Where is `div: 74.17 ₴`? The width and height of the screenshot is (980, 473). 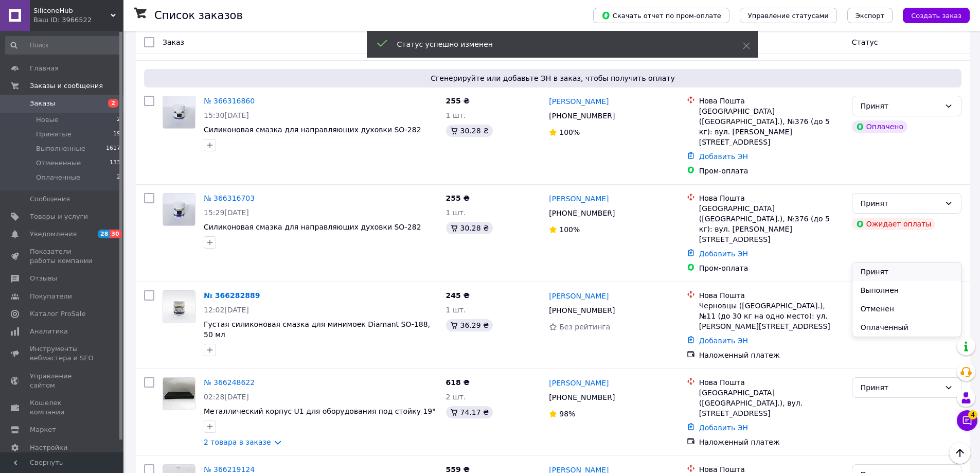
div: 74.17 ₴ is located at coordinates (469, 412).